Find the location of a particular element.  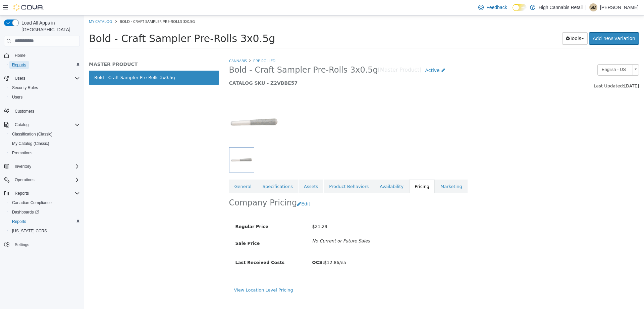

h2: Company Pricing is located at coordinates (179, 187).